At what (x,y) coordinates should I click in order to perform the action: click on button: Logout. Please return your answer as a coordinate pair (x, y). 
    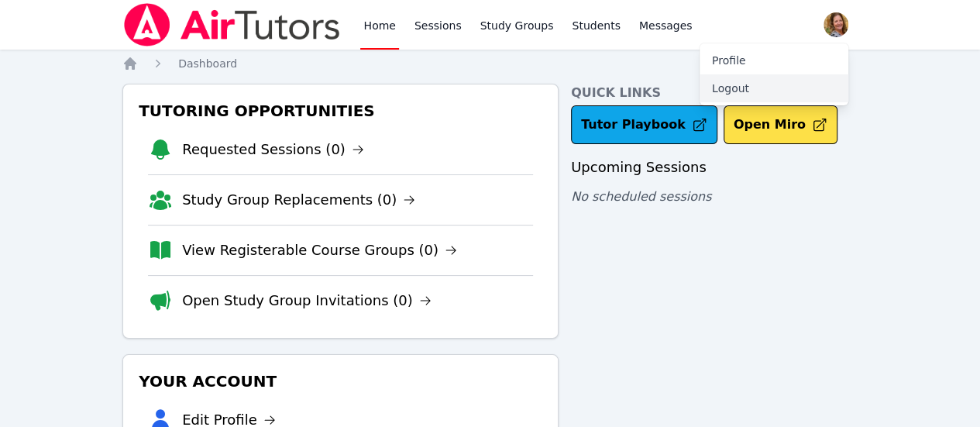
    Looking at the image, I should click on (773, 89).